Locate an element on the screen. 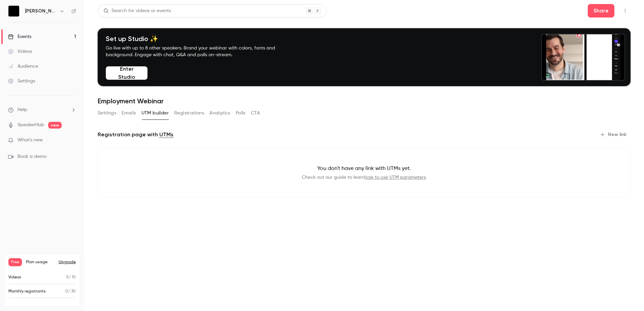 This screenshot has width=644, height=311. h1: Employment Webinar is located at coordinates (364, 101).